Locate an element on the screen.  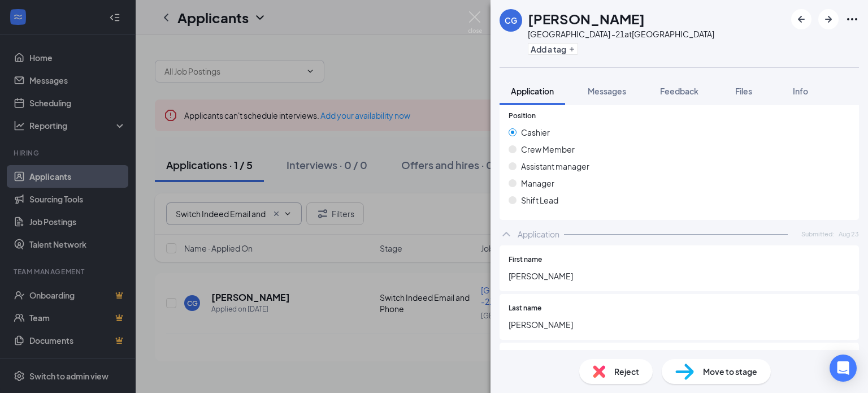
span: Crew Member is located at coordinates (548, 149).